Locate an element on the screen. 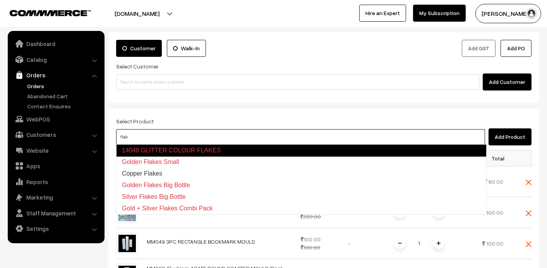  span: 60.00 is located at coordinates (496, 181).